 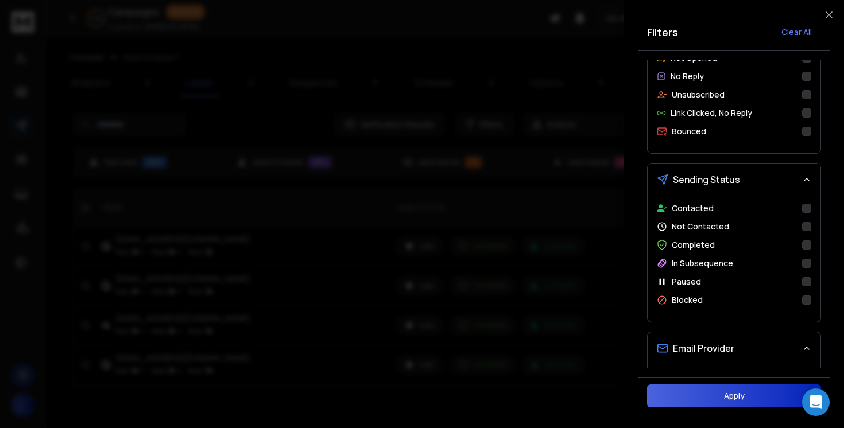 I want to click on p: In Subsequence, so click(x=702, y=263).